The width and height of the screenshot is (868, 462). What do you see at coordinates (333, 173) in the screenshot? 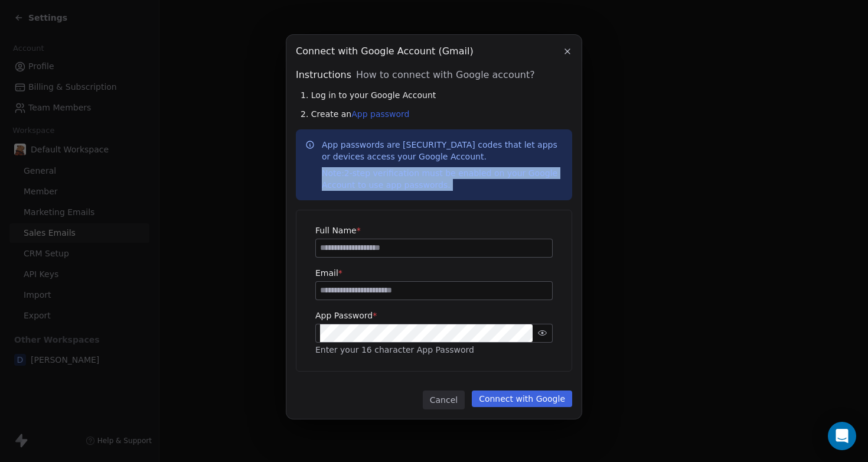
I see `span: Note:` at bounding box center [333, 173].